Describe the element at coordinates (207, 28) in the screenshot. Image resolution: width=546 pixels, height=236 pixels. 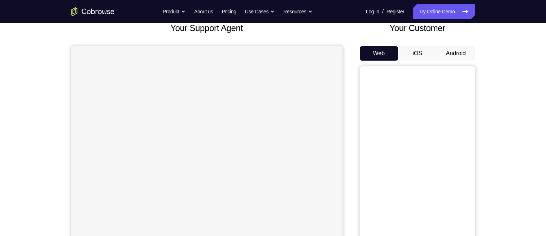
I see `h2: Your Support Agent` at that location.